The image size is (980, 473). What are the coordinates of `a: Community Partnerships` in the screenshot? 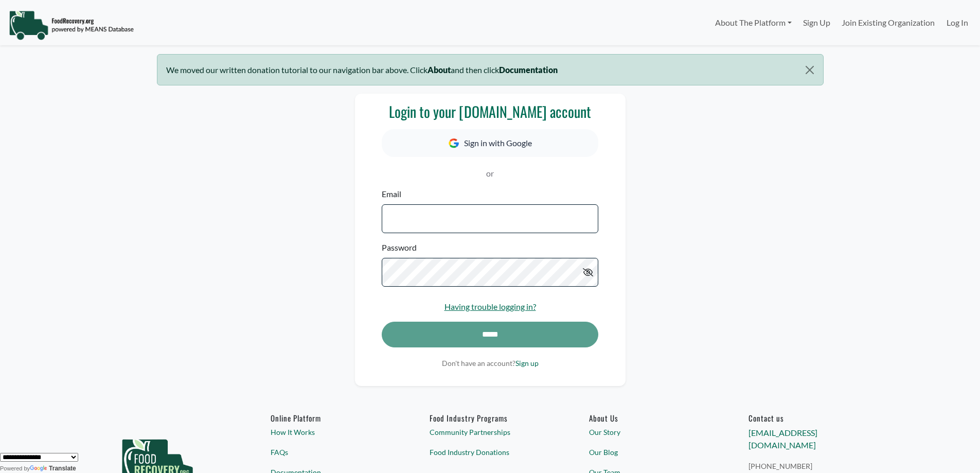 It's located at (490, 431).